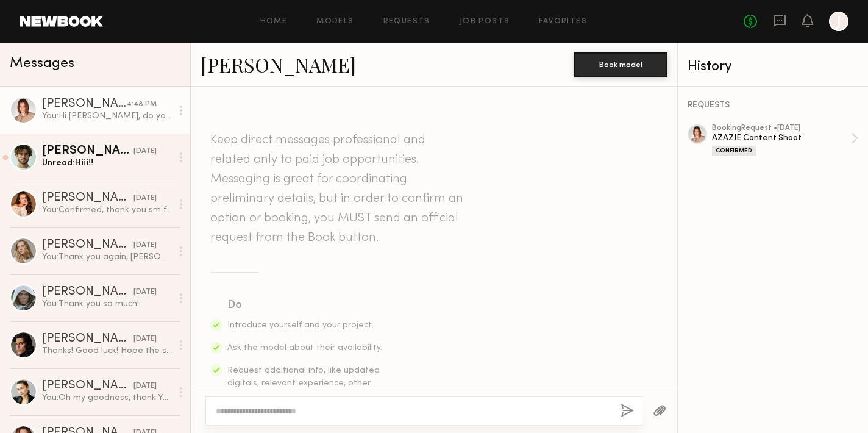 The height and width of the screenshot is (433, 868). Describe the element at coordinates (305, 305) in the screenshot. I see `div: Do` at that location.